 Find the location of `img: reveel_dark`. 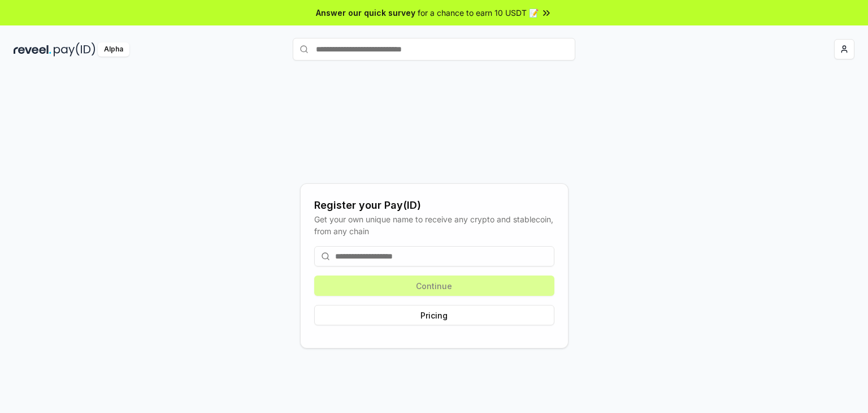

img: reveel_dark is located at coordinates (32, 49).